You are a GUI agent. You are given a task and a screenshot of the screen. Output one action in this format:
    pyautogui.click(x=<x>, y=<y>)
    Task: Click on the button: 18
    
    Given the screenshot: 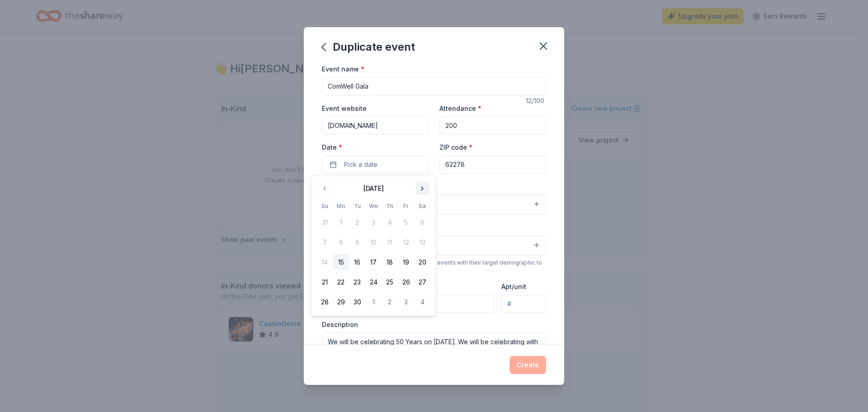 What is the action you would take?
    pyautogui.click(x=390, y=262)
    